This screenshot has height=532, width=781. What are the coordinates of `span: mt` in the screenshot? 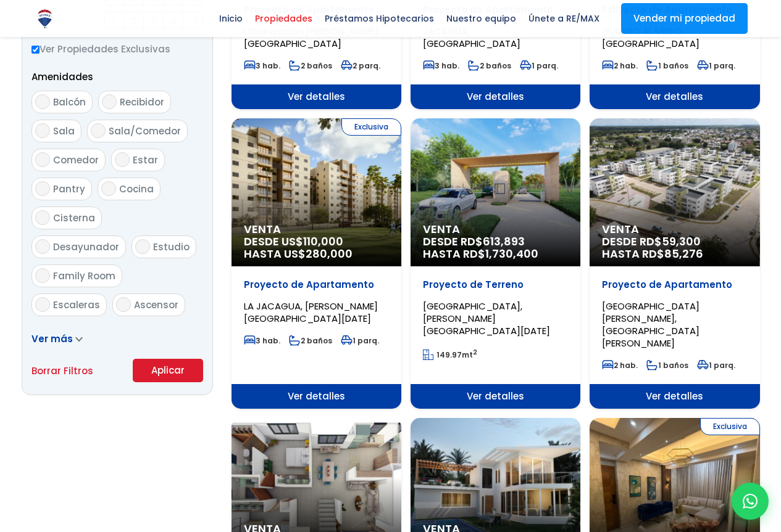 It's located at (450, 354).